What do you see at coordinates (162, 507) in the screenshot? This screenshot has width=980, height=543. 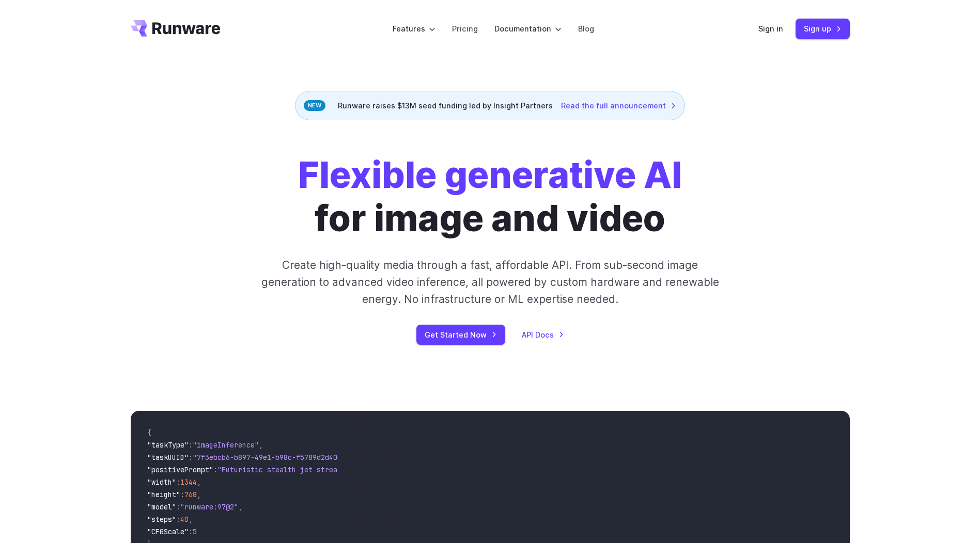 I see `span: "model"` at bounding box center [162, 507].